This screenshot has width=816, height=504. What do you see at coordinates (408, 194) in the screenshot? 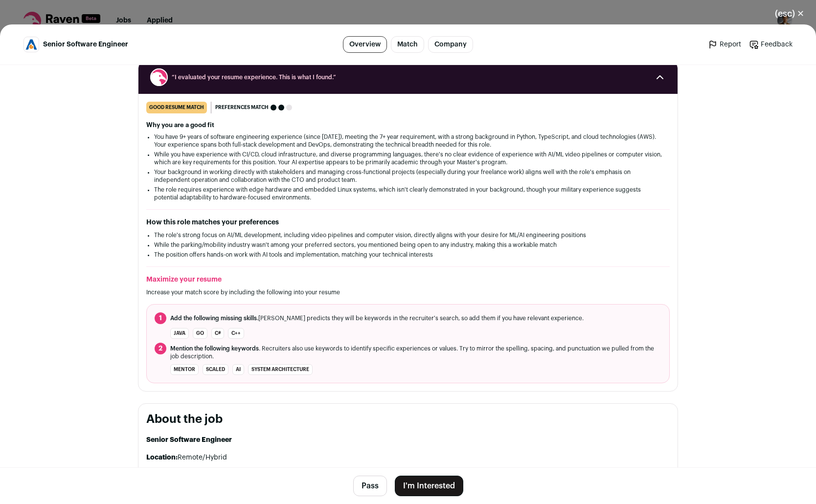
I see `li: The role requires experience with edge hardware and embedded Linux systems, which isn't clearly d...` at bounding box center [408, 194].